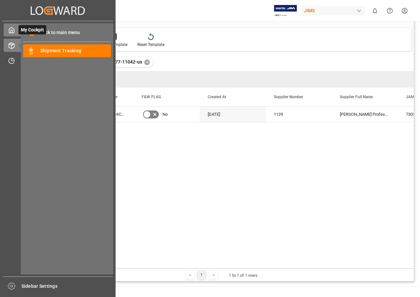 The width and height of the screenshot is (420, 297). I want to click on a: Shipment Tracking, so click(67, 51).